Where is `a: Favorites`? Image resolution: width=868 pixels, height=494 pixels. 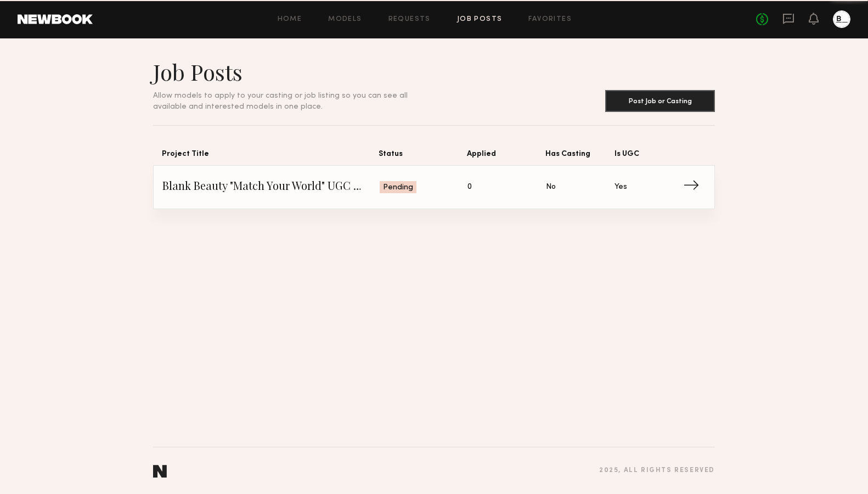
a: Favorites is located at coordinates (549, 19).